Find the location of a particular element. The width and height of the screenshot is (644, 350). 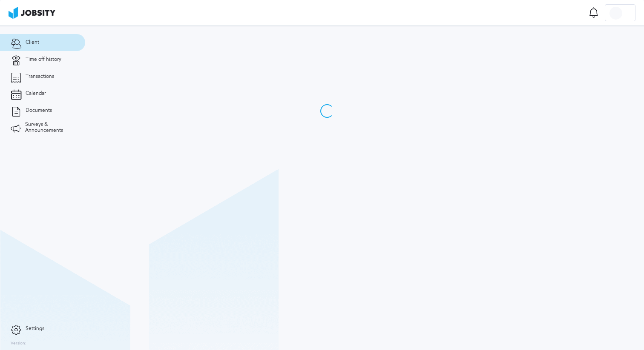

span: Calendar is located at coordinates (36, 94).